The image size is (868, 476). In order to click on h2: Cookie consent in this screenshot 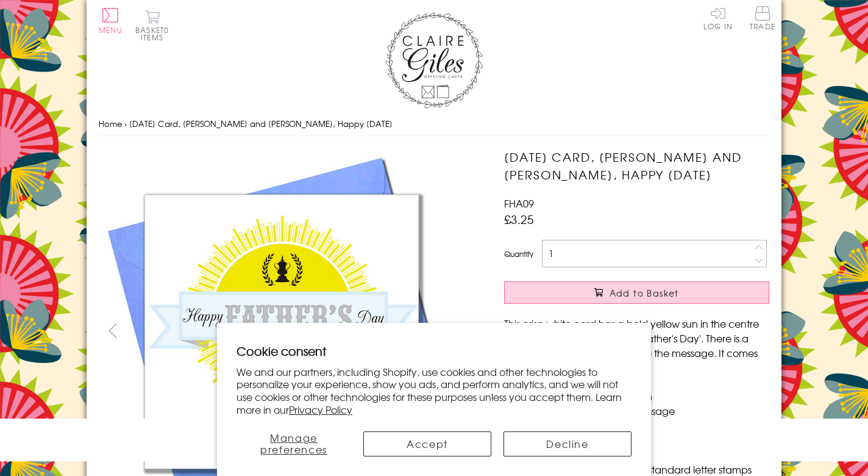, I will do `click(434, 351)`.